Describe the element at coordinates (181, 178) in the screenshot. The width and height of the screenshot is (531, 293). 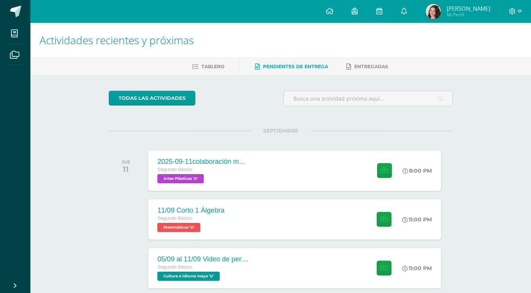
I see `span: Artes Plásticas 'U'` at that location.